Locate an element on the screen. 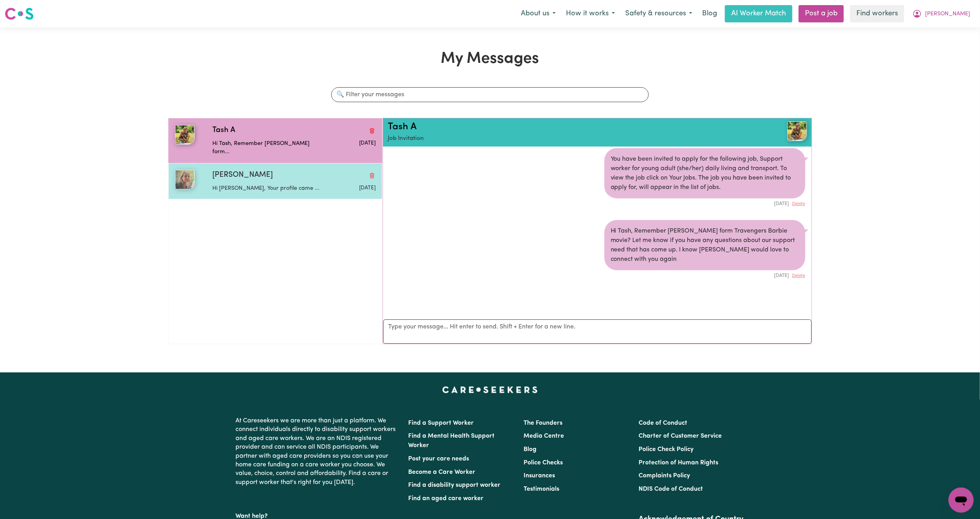 This screenshot has height=519, width=980. a: Media Centre is located at coordinates (544, 436).